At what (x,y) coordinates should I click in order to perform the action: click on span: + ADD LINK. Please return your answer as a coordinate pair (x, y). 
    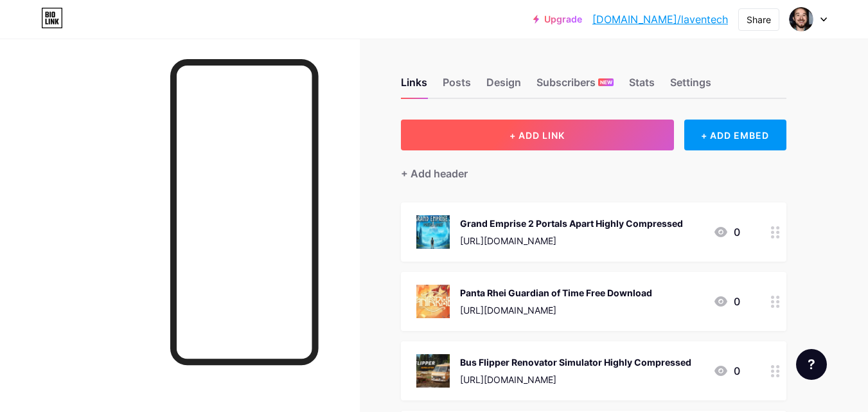
    Looking at the image, I should click on (537, 135).